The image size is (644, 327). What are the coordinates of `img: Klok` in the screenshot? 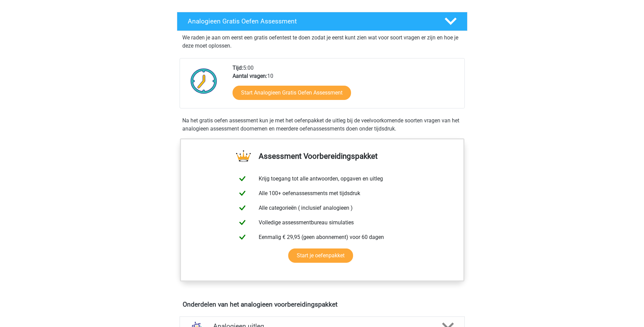 It's located at (204, 81).